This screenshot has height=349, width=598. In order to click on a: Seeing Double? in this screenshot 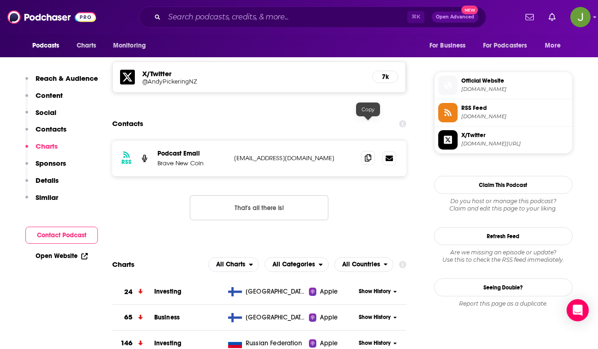, I will do `click(503, 287)`.